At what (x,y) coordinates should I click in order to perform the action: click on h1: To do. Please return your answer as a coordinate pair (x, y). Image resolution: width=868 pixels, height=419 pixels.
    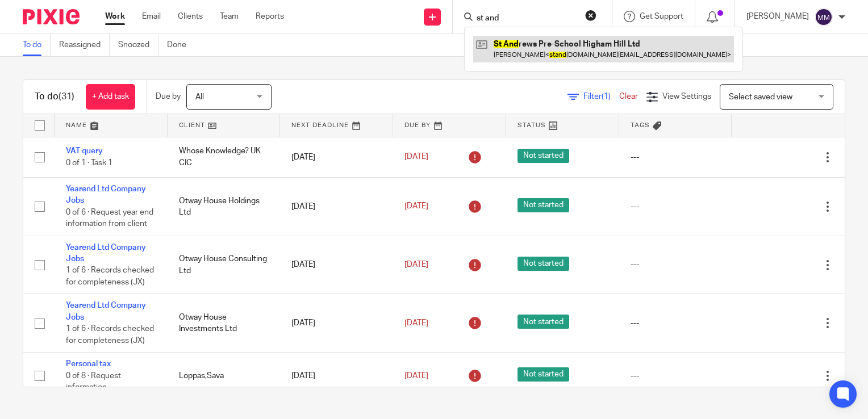
    Looking at the image, I should click on (55, 97).